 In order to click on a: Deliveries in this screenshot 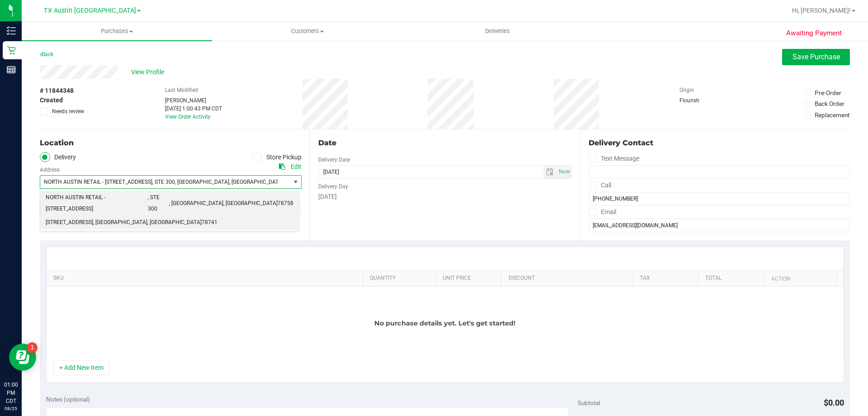, I will do `click(498, 32)`.